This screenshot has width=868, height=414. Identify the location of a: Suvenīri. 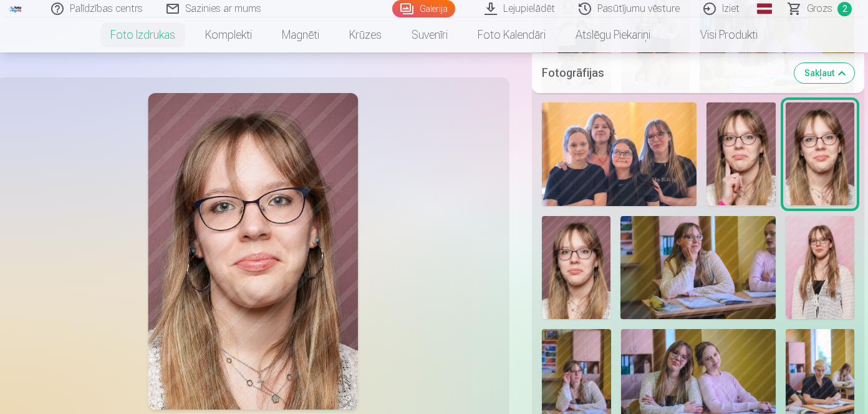
(430, 35).